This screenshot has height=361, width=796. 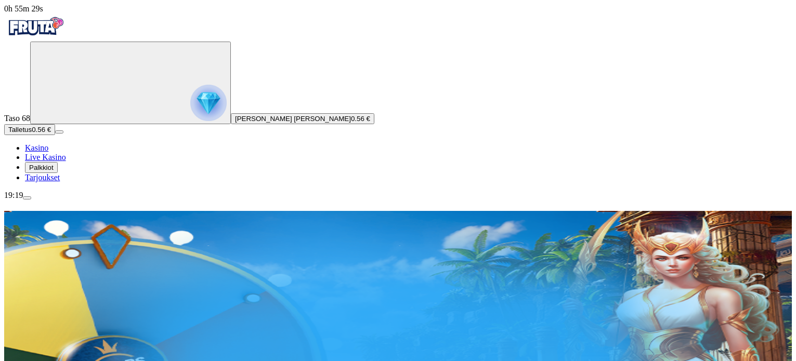 I want to click on span: Live Kasino, so click(x=45, y=157).